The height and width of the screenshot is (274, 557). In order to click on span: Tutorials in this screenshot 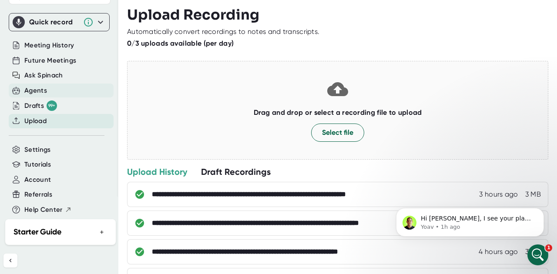, I will do `click(37, 164)`.